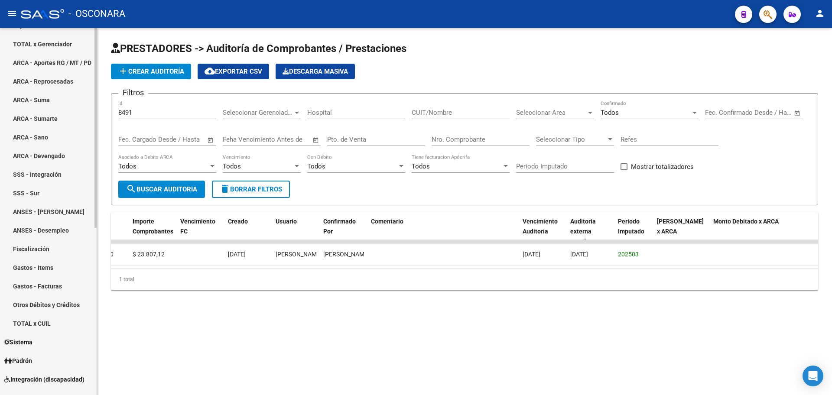 The image size is (832, 395). I want to click on datatable-header-cell: Monto Debitado x ARCA, so click(764, 231).